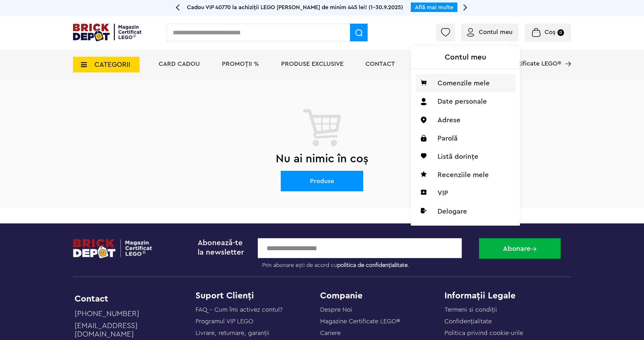 The image size is (644, 340). Describe the element at coordinates (372, 265) in the screenshot. I see `a: politica de confidențialitate` at that location.